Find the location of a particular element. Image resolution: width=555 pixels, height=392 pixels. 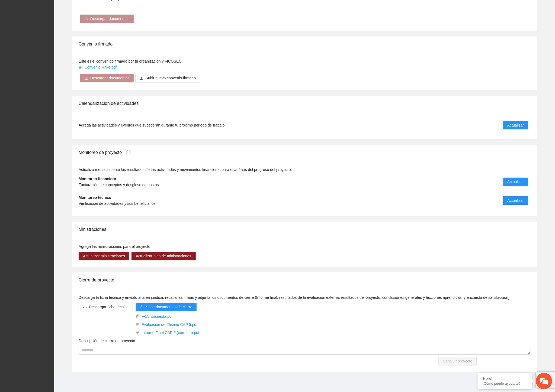

a: Actualizar ministraciones is located at coordinates (104, 256).